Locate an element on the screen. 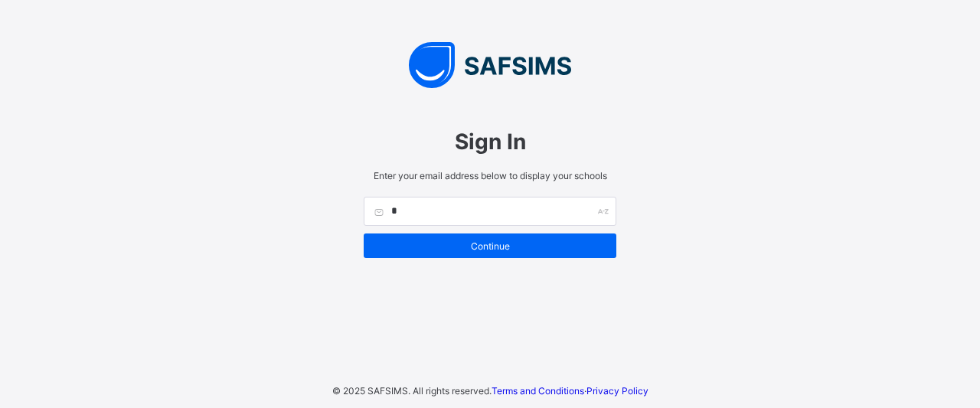 This screenshot has width=980, height=408. span: Continue is located at coordinates (490, 246).